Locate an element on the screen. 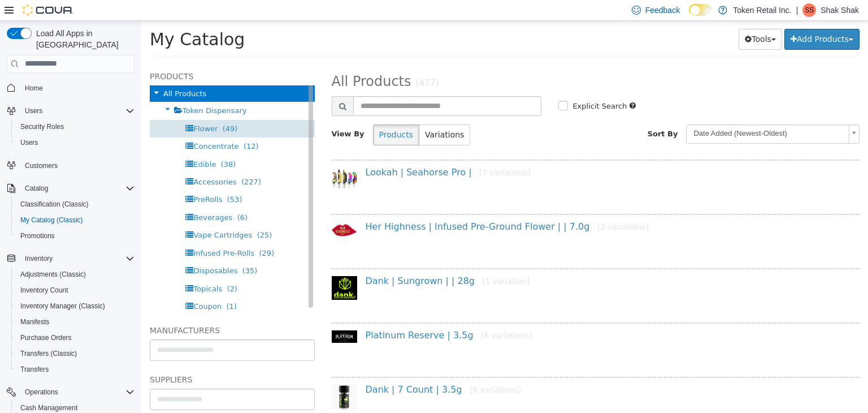 This screenshot has width=868, height=413. a: Her Highness | Infused Pre-Ground Flower | | 7.0g[2 variations] is located at coordinates (365, 205).